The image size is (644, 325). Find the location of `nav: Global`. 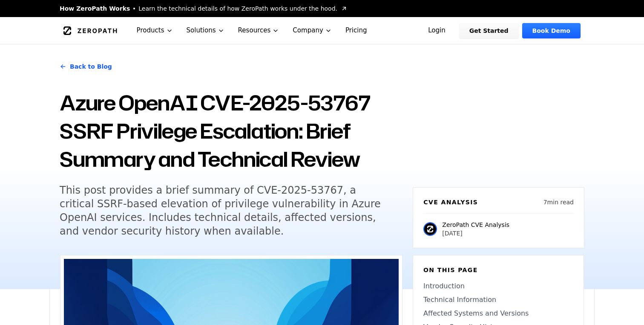

nav: Global is located at coordinates (322, 30).